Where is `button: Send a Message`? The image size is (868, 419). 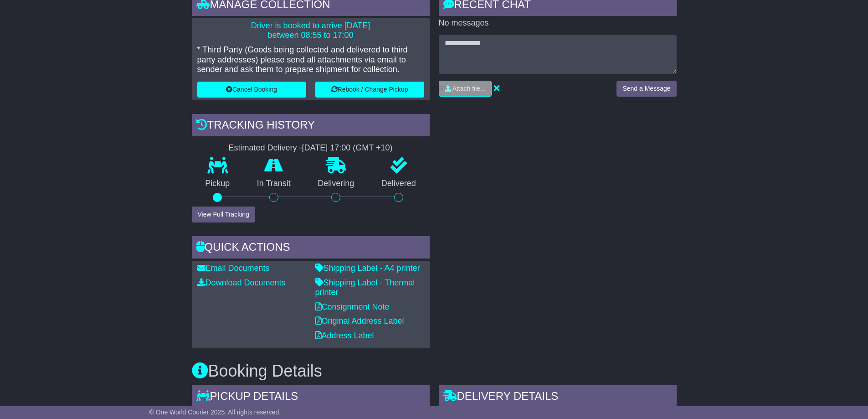
button: Send a Message is located at coordinates (646, 89).